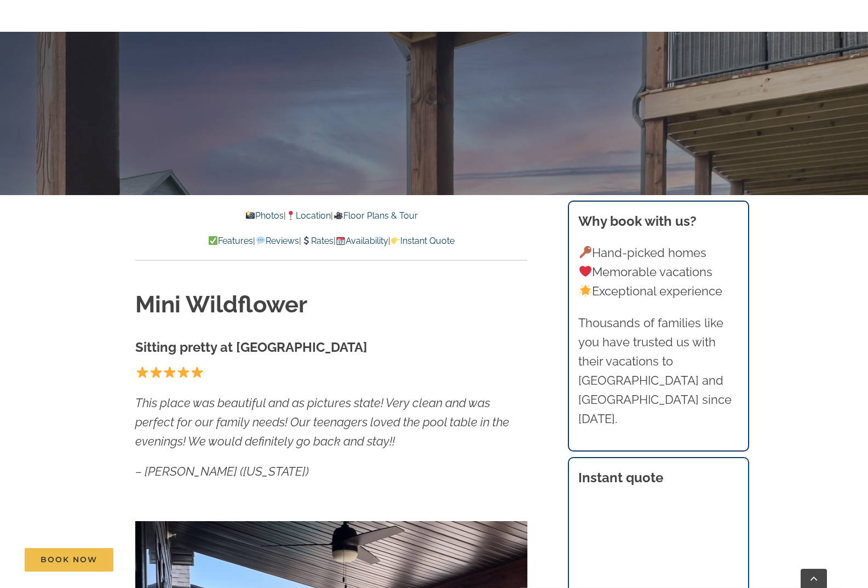  Describe the element at coordinates (69, 560) in the screenshot. I see `a: Book Now` at that location.